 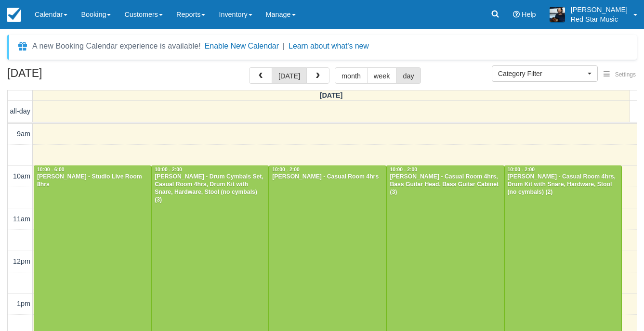 I want to click on span: 11am, so click(x=21, y=219).